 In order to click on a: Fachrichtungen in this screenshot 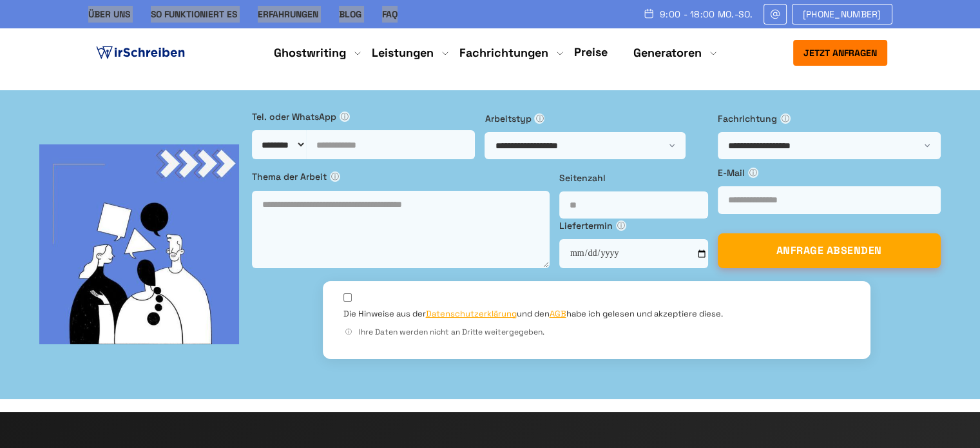, I will do `click(504, 53)`.